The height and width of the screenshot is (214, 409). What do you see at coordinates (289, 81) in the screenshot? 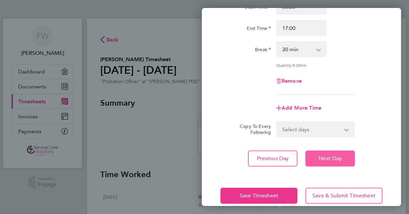
I see `button: Remove` at bounding box center [289, 81].